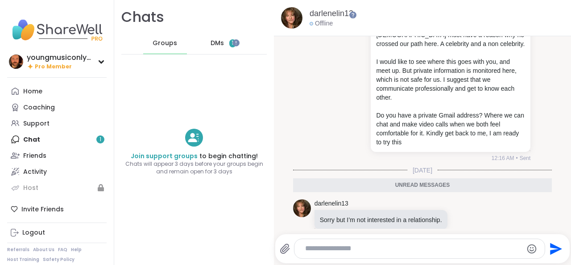 This screenshot has height=265, width=571. I want to click on a: Safety Policy, so click(58, 259).